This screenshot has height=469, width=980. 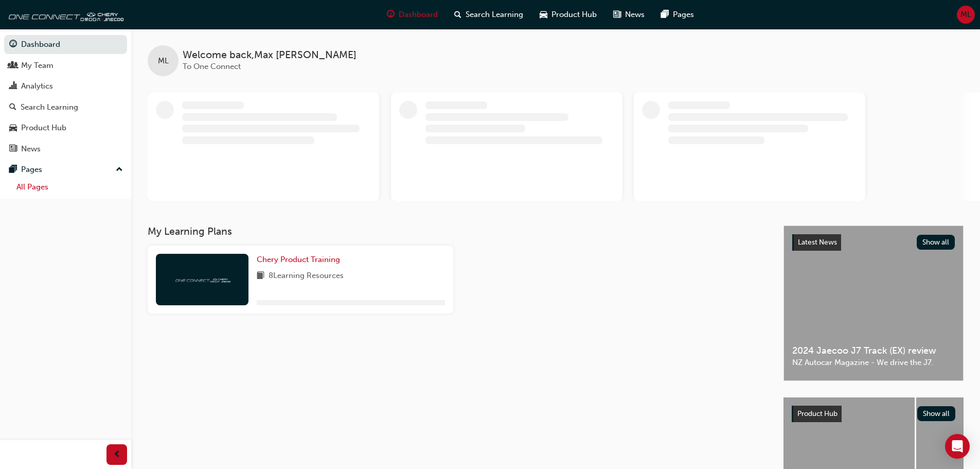 What do you see at coordinates (412, 15) in the screenshot?
I see `a: guage-iconDashboard` at bounding box center [412, 15].